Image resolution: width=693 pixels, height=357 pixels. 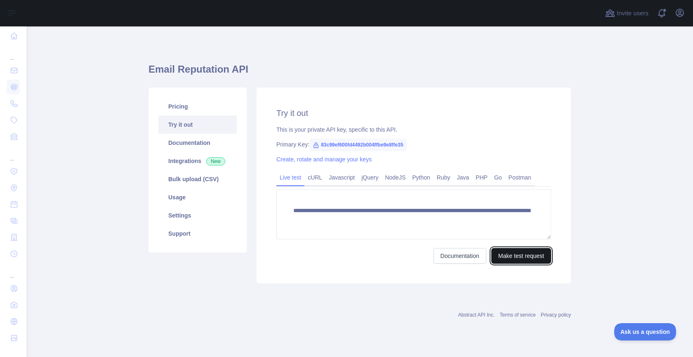 I want to click on button: Make test request, so click(x=521, y=256).